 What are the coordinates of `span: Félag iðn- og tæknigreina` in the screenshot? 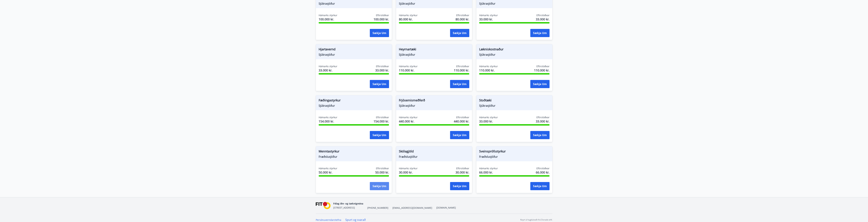 It's located at (348, 204).